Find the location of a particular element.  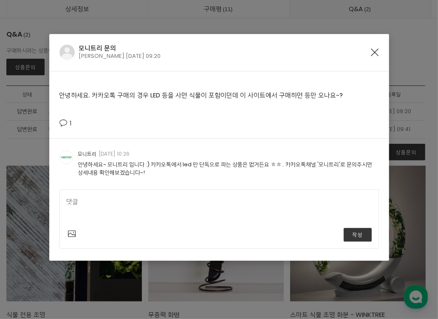

a: 홈 is located at coordinates (29, 259).